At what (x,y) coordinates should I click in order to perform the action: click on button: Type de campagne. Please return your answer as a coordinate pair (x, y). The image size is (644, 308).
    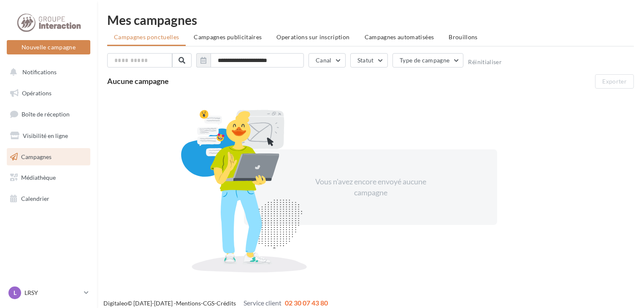
    Looking at the image, I should click on (428, 60).